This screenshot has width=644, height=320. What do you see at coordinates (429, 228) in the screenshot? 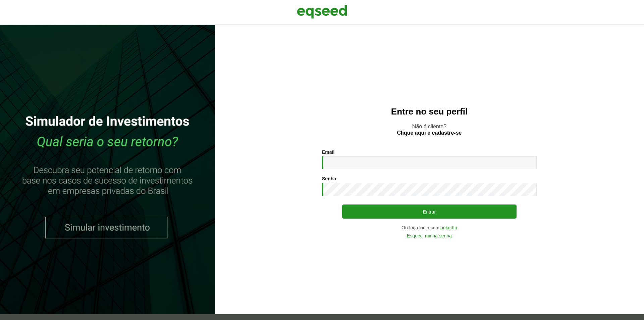
I see `div: Ou faça login com` at bounding box center [429, 228].